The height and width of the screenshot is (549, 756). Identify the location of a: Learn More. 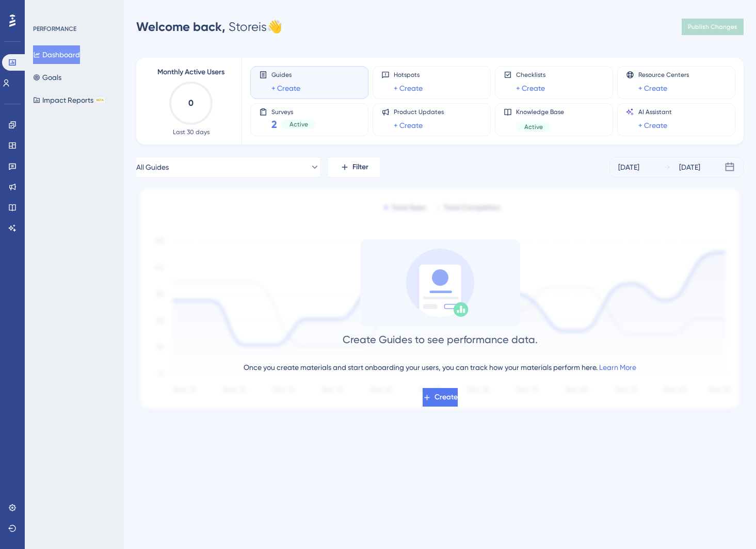
(618, 367).